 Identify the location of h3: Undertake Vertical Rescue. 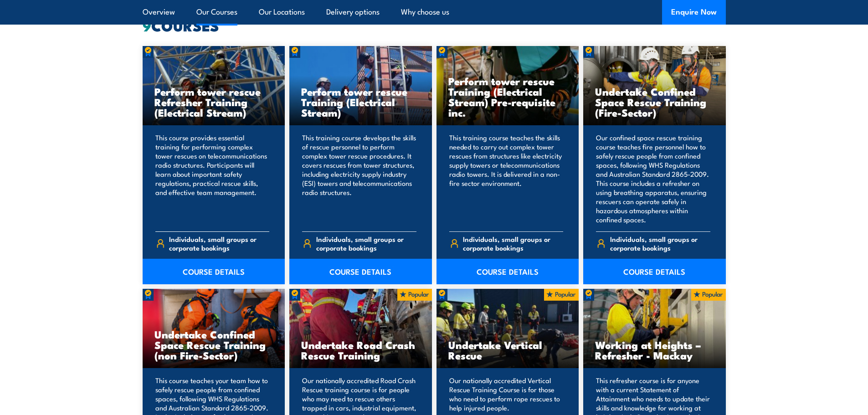
(508, 350).